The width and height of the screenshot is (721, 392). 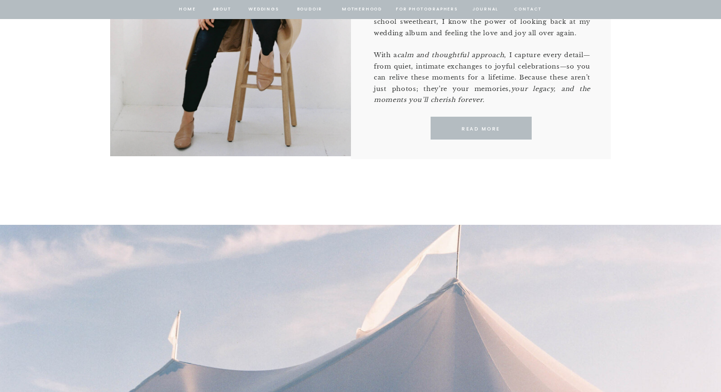 What do you see at coordinates (528, 10) in the screenshot?
I see `nav: contact` at bounding box center [528, 10].